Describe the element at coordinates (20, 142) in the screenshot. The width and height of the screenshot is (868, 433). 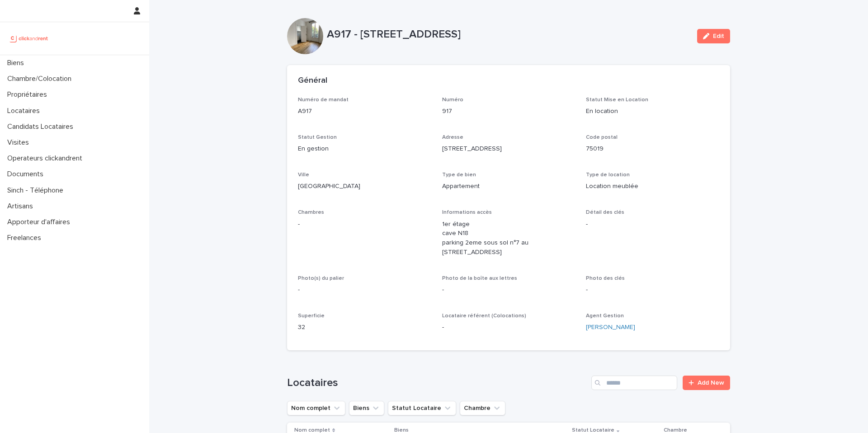
I see `p: Visites` at that location.